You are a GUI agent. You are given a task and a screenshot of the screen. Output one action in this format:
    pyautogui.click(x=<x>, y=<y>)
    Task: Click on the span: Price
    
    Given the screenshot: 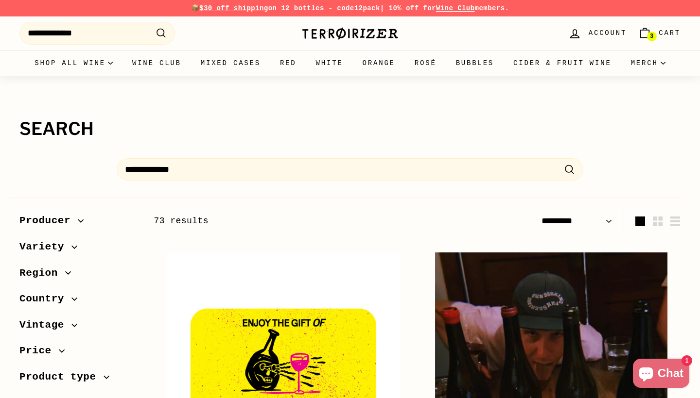 What is the action you would take?
    pyautogui.click(x=39, y=351)
    